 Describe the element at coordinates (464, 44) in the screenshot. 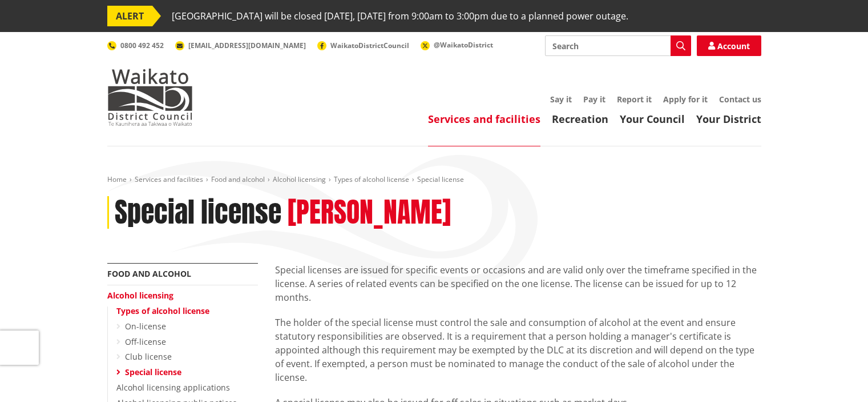

I see `span: @WaikatoDistrict` at that location.